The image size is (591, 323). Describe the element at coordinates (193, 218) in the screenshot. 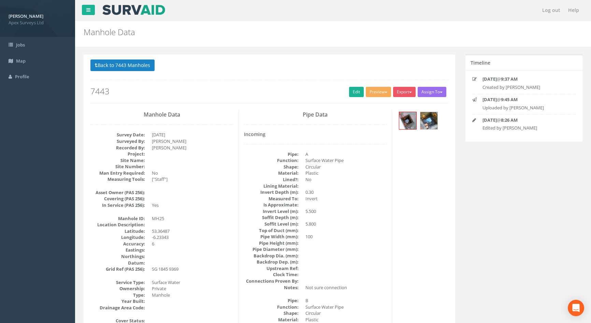

I see `dd: MH25` at that location.